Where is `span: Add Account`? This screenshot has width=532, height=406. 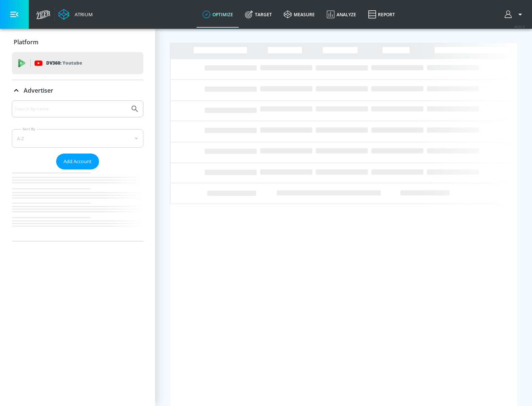
span: Add Account is located at coordinates (78, 162).